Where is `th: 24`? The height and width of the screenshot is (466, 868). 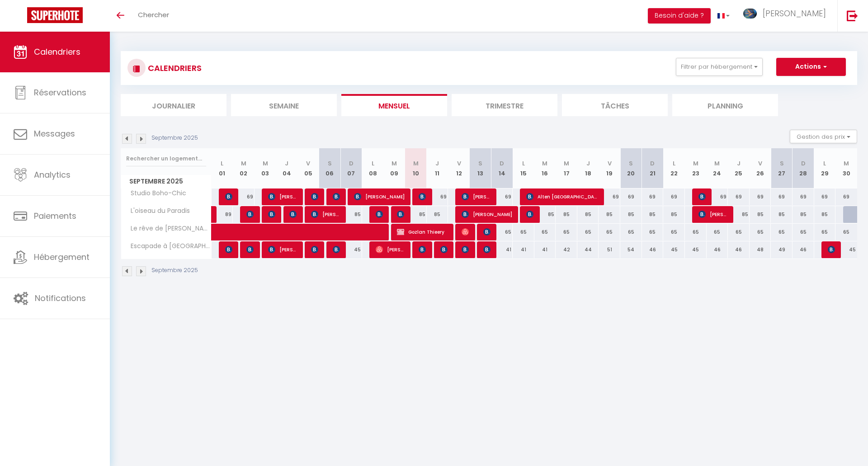 th: 24 is located at coordinates (718, 168).